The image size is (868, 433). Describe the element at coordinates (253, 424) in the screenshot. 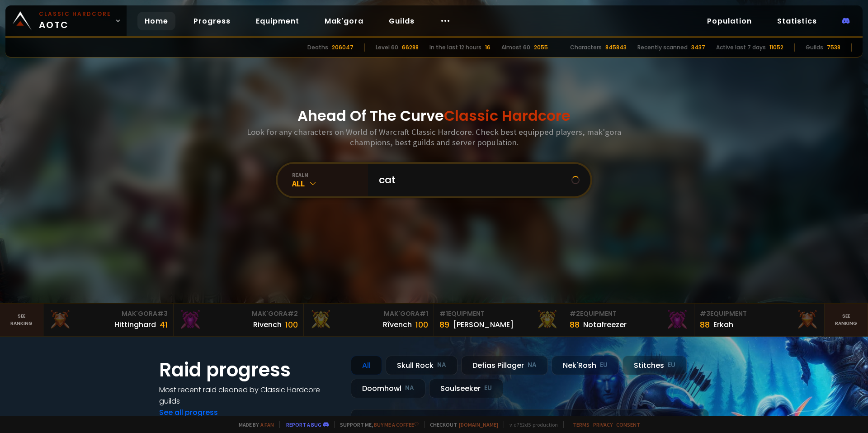

I see `span: Made by` at that location.